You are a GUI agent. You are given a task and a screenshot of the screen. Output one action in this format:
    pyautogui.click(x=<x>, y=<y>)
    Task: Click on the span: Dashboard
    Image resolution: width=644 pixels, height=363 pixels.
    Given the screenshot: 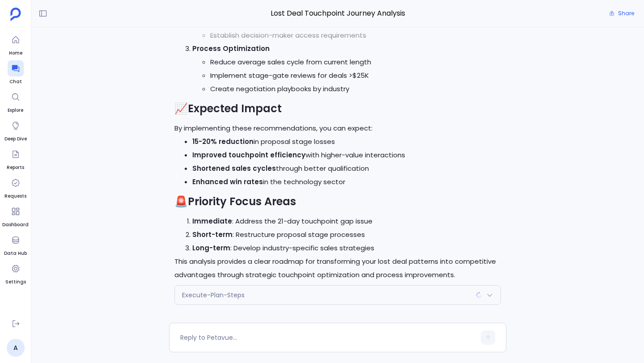 What is the action you would take?
    pyautogui.click(x=15, y=225)
    